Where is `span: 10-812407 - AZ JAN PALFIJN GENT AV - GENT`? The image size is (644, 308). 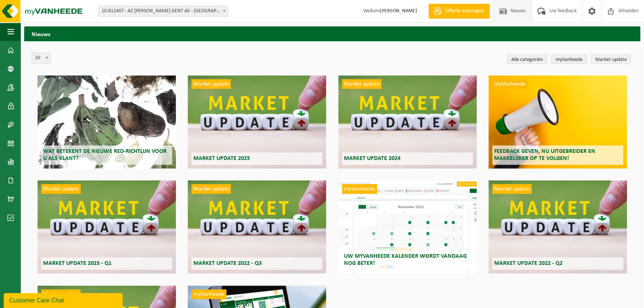 span: 10-812407 - AZ JAN PALFIJN GENT AV - GENT is located at coordinates (163, 11).